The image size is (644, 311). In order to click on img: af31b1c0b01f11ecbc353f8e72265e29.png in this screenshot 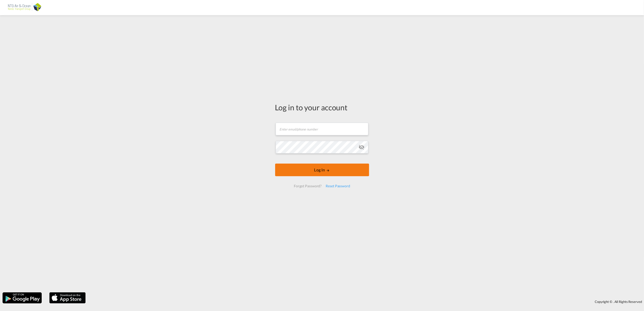, I will do `click(25, 7)`.